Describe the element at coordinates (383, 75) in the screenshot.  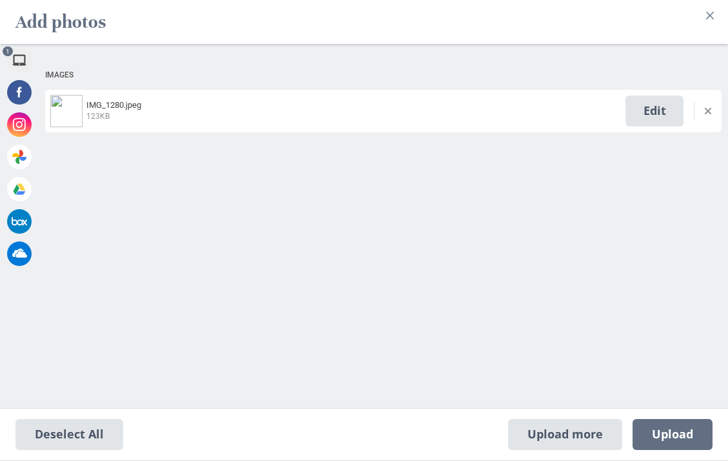
I see `div: Images` at that location.